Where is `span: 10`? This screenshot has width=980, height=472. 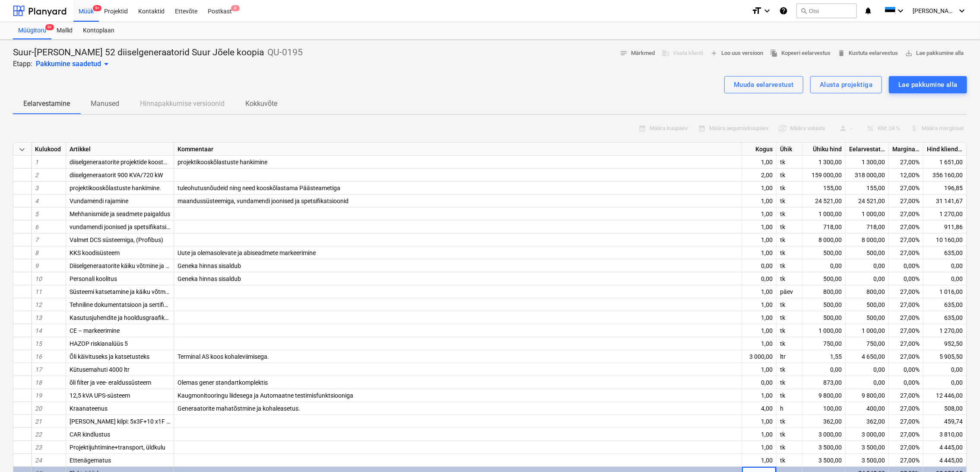 span: 10 is located at coordinates (39, 279).